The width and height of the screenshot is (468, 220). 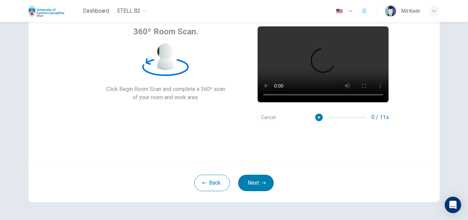 What do you see at coordinates (380, 117) in the screenshot?
I see `span: 0 / 11s` at bounding box center [380, 117].